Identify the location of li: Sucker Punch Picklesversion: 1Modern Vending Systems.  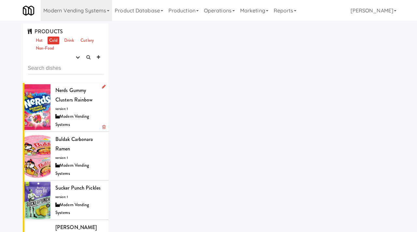
(65, 200).